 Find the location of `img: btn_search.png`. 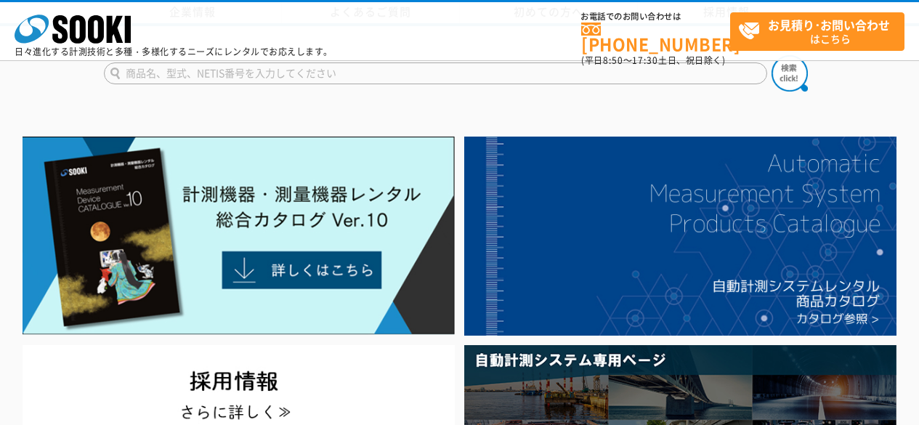

img: btn_search.png is located at coordinates (790, 73).